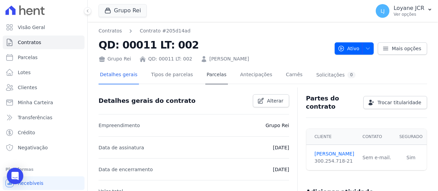 The image size is (438, 191). What do you see at coordinates (402, 49) in the screenshot?
I see `a: Mais opções` at bounding box center [402, 49].